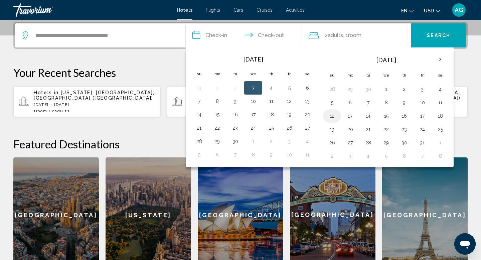 The image size is (481, 260). Describe the element at coordinates (408, 10) in the screenshot. I see `button: Change language` at that location.